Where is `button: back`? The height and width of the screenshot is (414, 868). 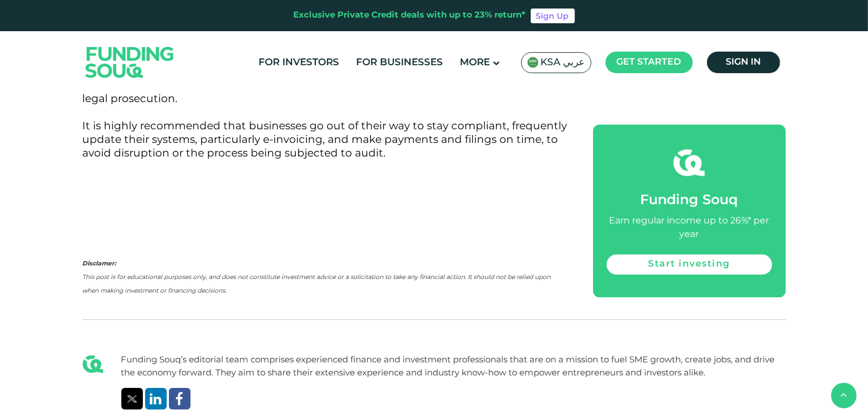 button: back is located at coordinates (844, 396).